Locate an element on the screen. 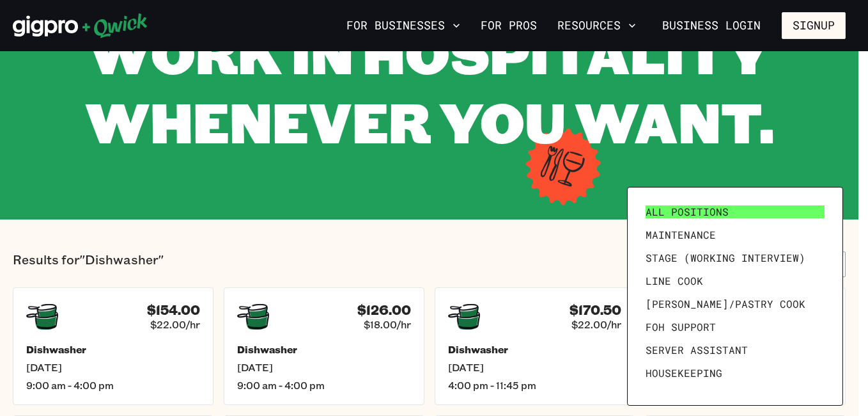  span: All Positions is located at coordinates (687, 212).